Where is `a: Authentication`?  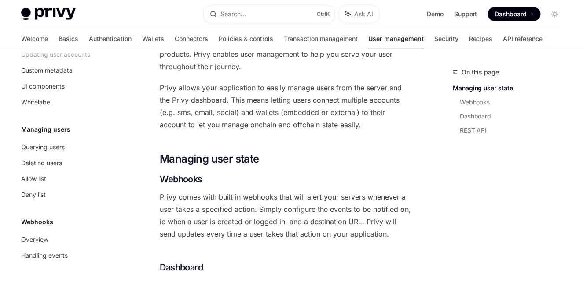
a: Authentication is located at coordinates (110, 39).